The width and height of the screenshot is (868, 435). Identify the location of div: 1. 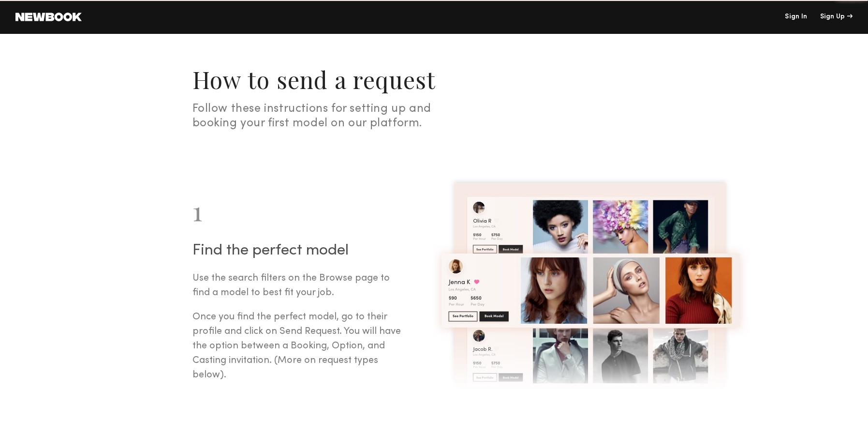
(301, 211).